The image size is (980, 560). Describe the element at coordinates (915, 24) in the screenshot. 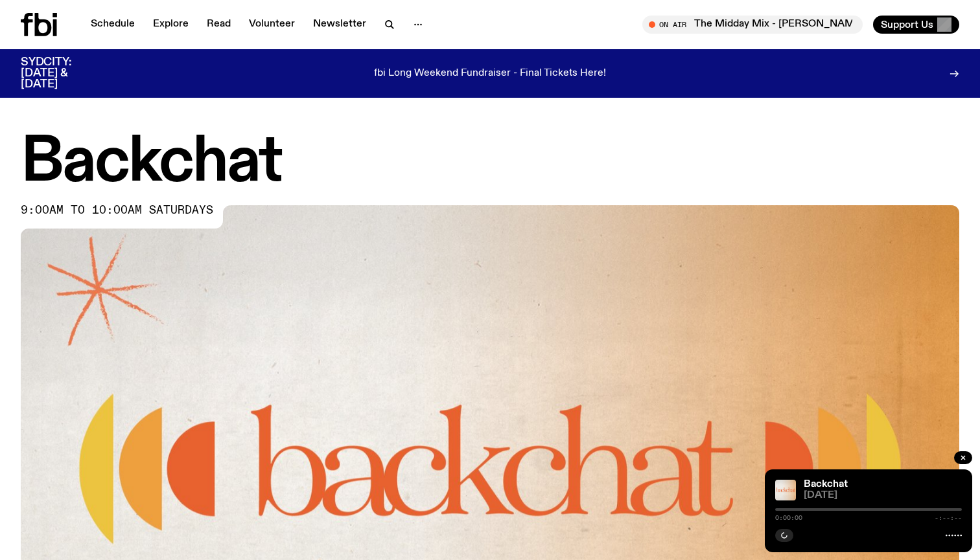

I see `button: Support Us` at that location.